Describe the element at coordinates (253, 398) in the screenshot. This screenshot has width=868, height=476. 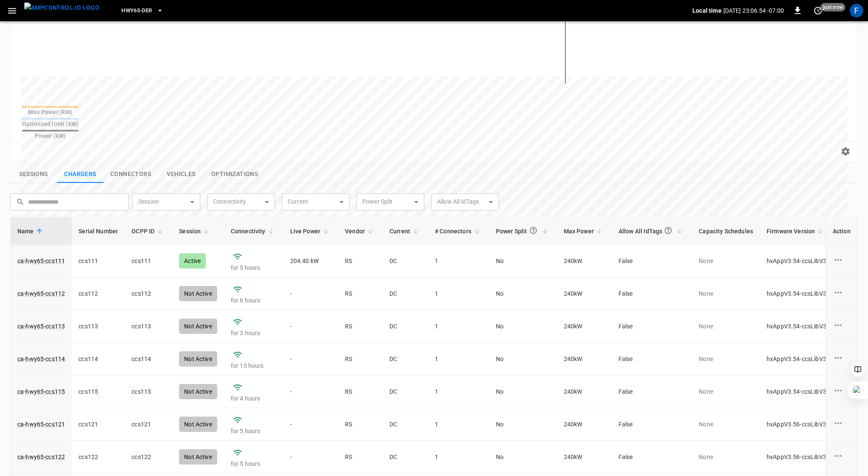
I see `p: for 4 hours` at that location.